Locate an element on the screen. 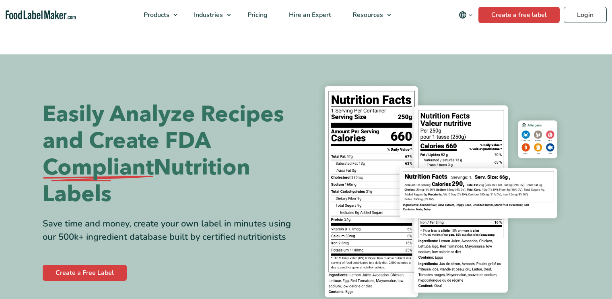 The image size is (612, 299). span: Pricing is located at coordinates (257, 15).